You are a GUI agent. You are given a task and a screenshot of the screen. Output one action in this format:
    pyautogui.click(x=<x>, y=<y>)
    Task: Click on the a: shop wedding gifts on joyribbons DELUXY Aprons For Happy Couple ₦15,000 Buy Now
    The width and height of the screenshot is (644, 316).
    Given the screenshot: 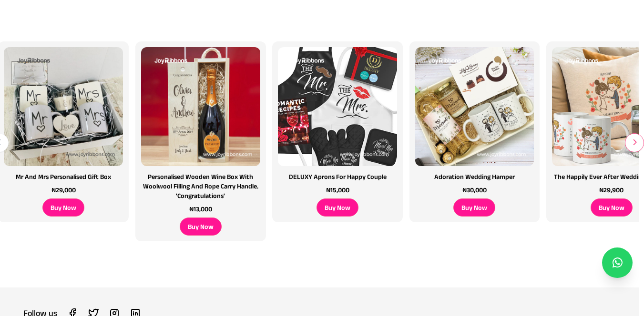 What is the action you would take?
    pyautogui.click(x=337, y=132)
    